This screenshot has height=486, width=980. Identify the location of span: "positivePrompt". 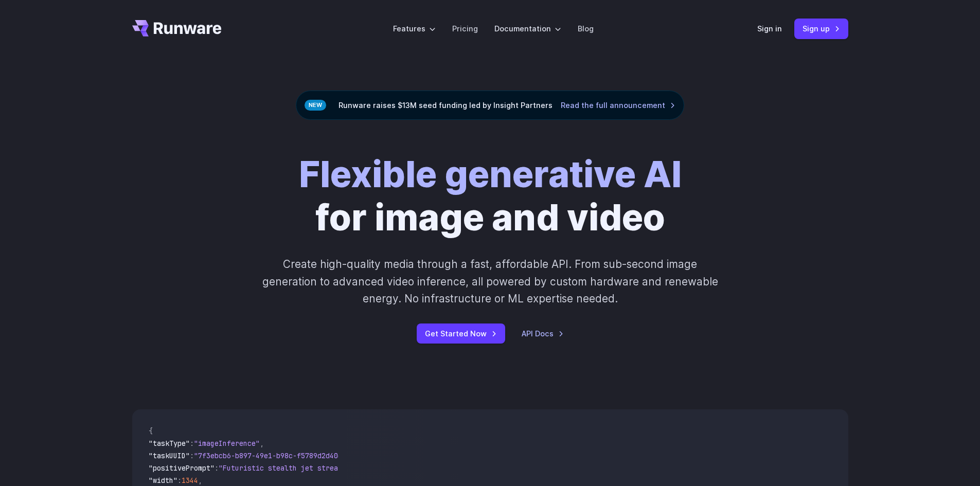
(182, 468).